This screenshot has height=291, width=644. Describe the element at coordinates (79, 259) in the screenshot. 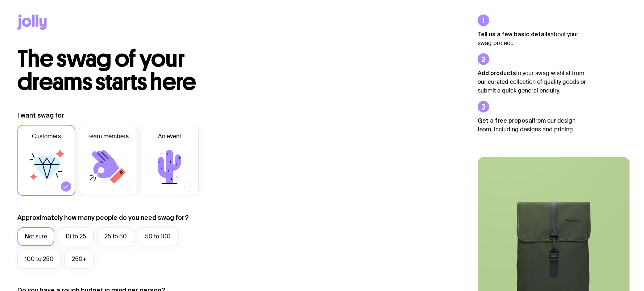

I see `label: 250+` at that location.